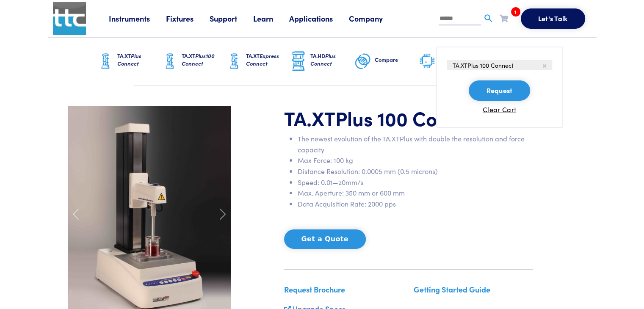 The image size is (644, 309). I want to click on h1: TA.XT, so click(409, 118).